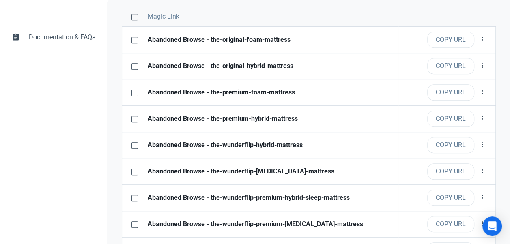  What do you see at coordinates (271, 93) in the screenshot?
I see `strong: Abandoned Browse - the-premium-foam-mattress` at bounding box center [271, 93].